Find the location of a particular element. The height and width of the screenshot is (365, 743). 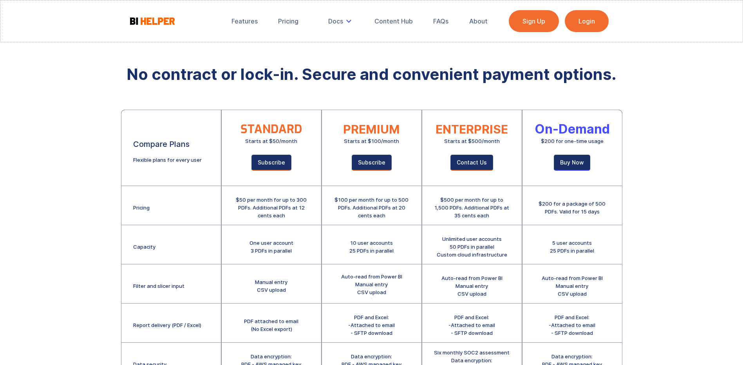

div: Unlimited user accounts 50 PDFs in parallel Custom cloud infrastructure is located at coordinates (472, 247).